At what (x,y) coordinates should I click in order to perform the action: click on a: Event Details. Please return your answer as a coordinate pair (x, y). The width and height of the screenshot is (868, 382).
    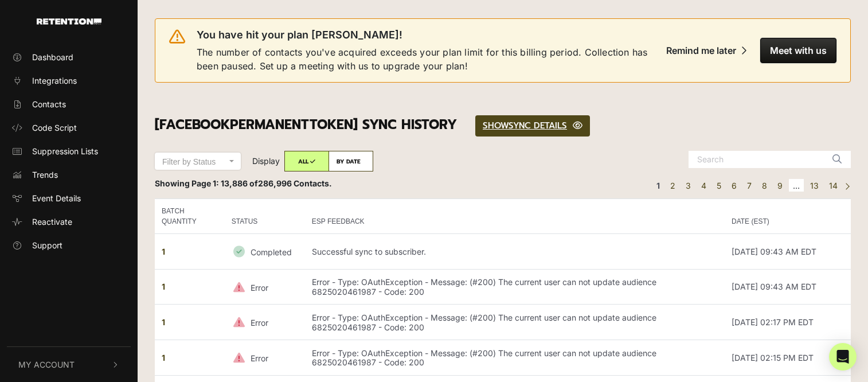
    Looking at the image, I should click on (69, 198).